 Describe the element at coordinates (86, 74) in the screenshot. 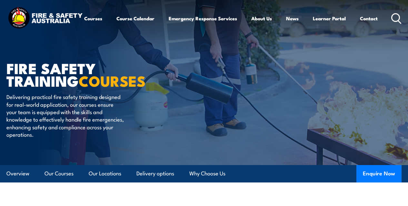

I see `h1: FIRE SAFETY TRAINING` at that location.